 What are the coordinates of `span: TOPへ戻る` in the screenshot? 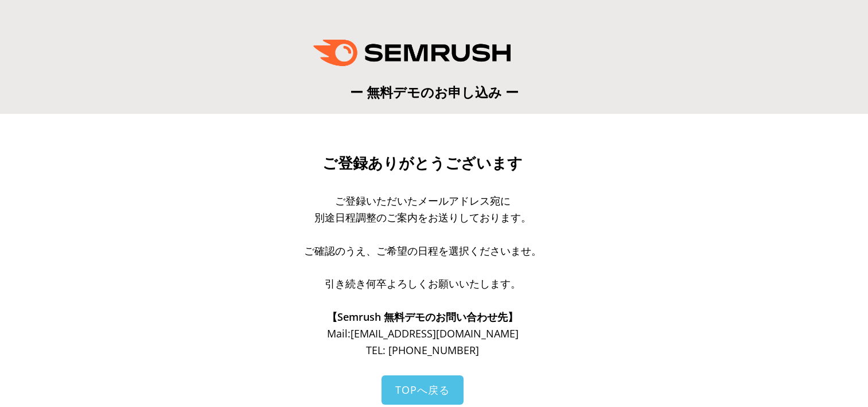 It's located at (422, 389).